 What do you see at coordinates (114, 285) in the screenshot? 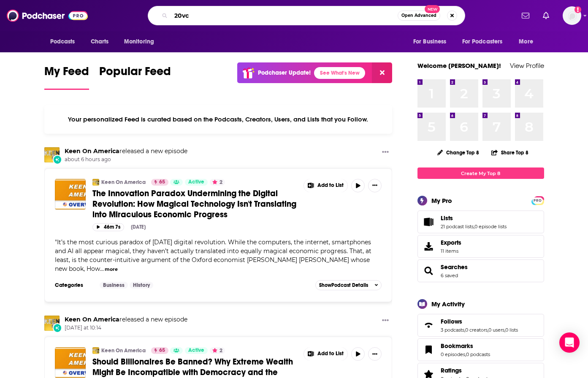
I see `a: Business` at bounding box center [114, 285].